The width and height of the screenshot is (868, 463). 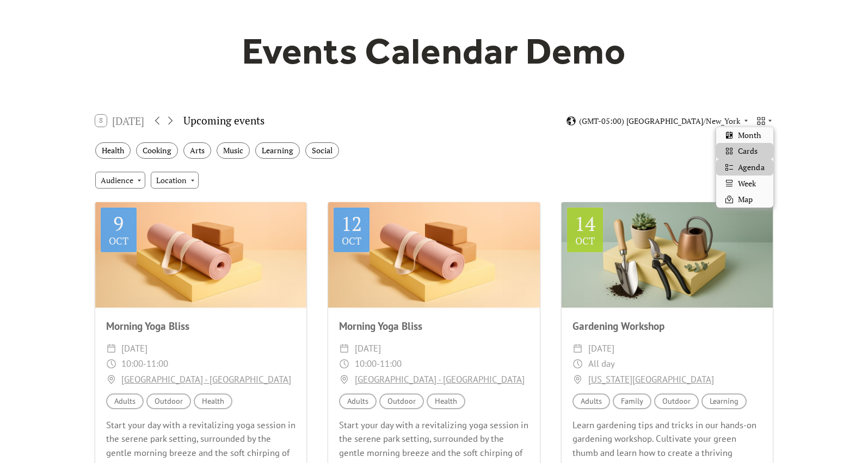 I want to click on span: Month, so click(x=749, y=135).